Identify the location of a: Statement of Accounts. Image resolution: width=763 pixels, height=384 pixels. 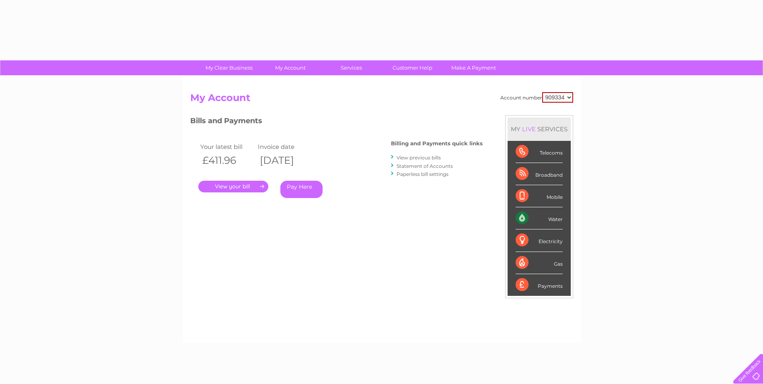
(425, 166).